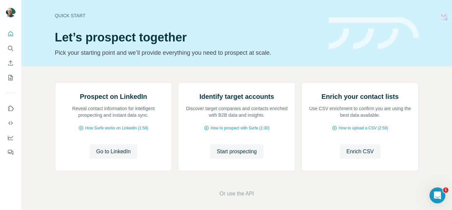 This screenshot has height=210, width=452. What do you see at coordinates (237, 151) in the screenshot?
I see `button: Start prospecting` at bounding box center [237, 151].